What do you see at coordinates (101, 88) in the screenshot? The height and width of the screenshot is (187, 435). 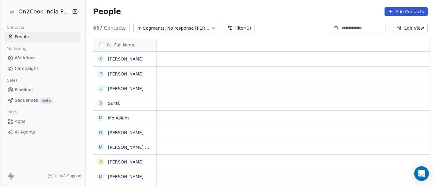 I see `div: L` at bounding box center [101, 88].